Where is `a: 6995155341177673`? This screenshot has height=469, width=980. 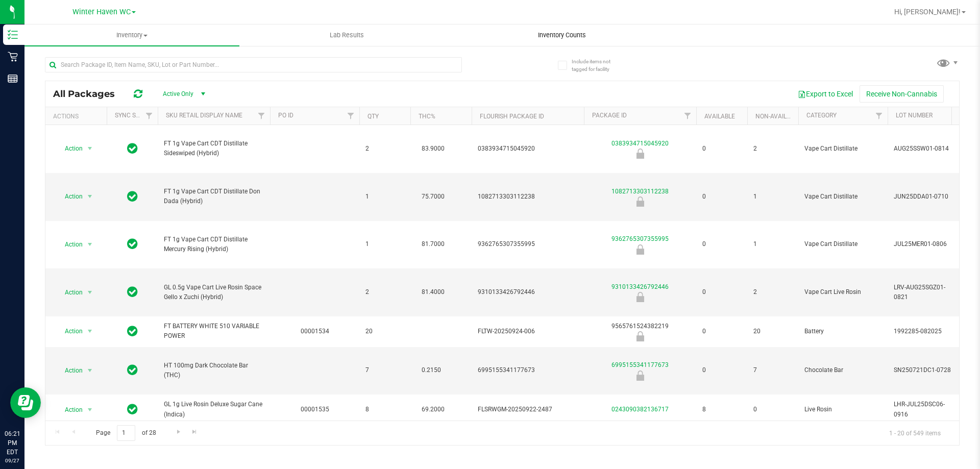 a: 6995155341177673 is located at coordinates (640, 365).